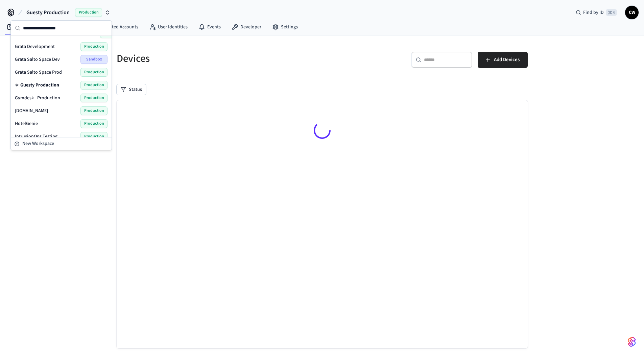  Describe the element at coordinates (38, 144) in the screenshot. I see `span: New Workspace` at that location.